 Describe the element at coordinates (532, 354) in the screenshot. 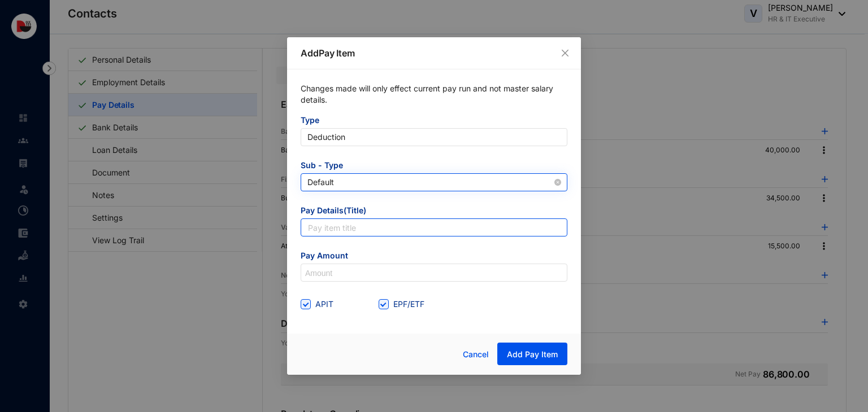

I see `button: Add Pay Item` at that location.